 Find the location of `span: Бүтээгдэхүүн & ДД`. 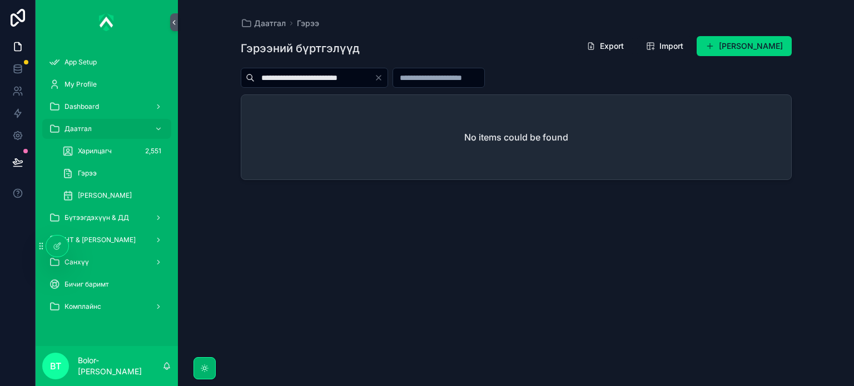

span: Бүтээгдэхүүн & ДД is located at coordinates (97, 218).